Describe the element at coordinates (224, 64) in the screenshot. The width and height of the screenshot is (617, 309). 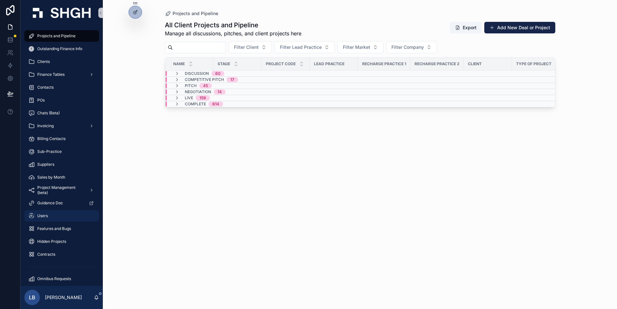
I see `span: Stage` at that location.